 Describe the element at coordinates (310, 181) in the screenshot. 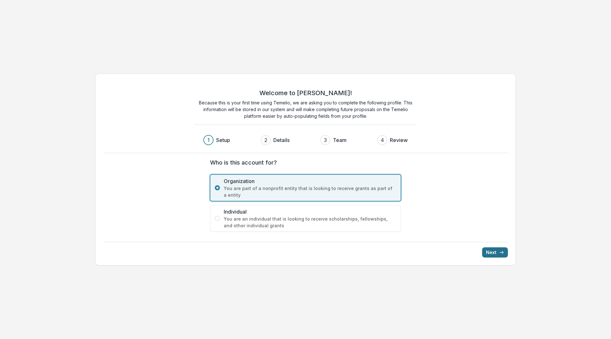

I see `span: Organization` at that location.